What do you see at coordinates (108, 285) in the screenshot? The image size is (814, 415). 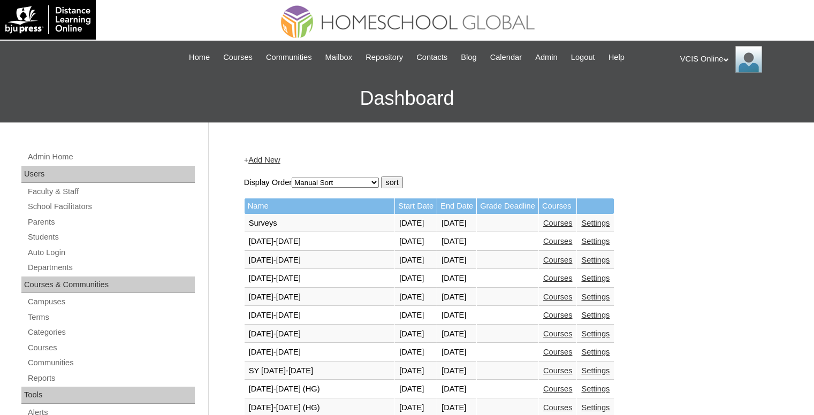 I see `div: Courses & Communities` at bounding box center [108, 285].